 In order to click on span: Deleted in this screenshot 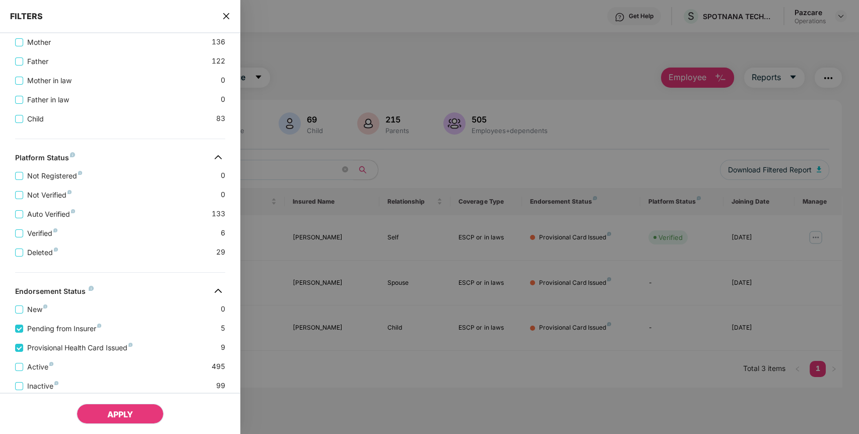, I will do `click(42, 253)`.